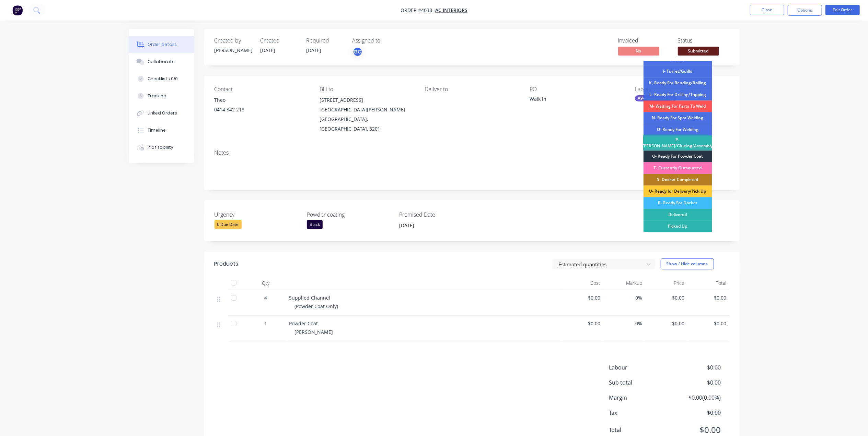 This screenshot has width=868, height=436. I want to click on span: Submitted, so click(699, 51).